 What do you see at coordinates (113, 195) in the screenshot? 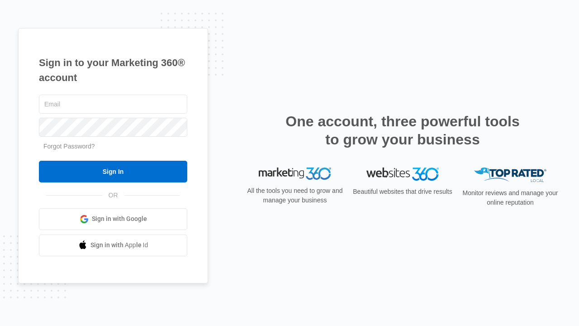
I see `span: OR` at bounding box center [113, 195].